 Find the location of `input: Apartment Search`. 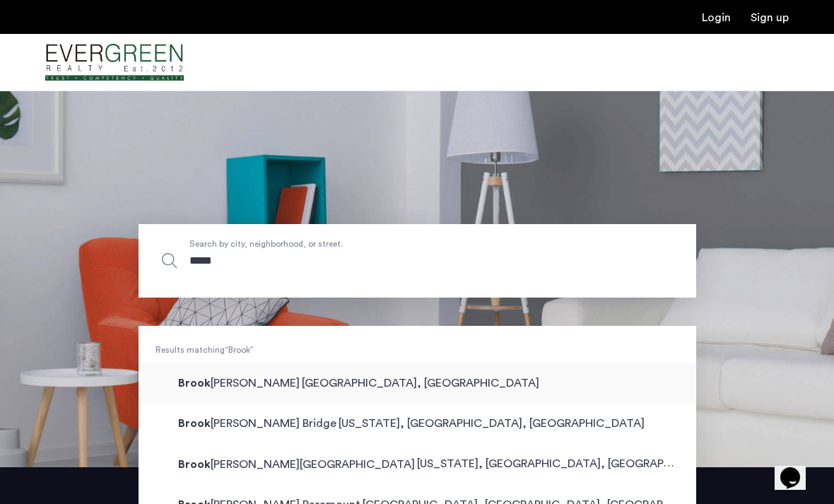

input: Apartment Search is located at coordinates (417, 261).